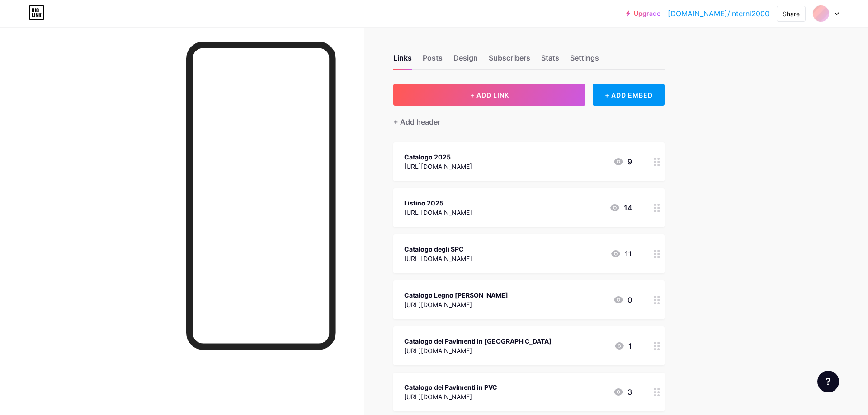 The image size is (868, 415). Describe the element at coordinates (438, 249) in the screenshot. I see `div: Catalogo degli SPC` at that location.